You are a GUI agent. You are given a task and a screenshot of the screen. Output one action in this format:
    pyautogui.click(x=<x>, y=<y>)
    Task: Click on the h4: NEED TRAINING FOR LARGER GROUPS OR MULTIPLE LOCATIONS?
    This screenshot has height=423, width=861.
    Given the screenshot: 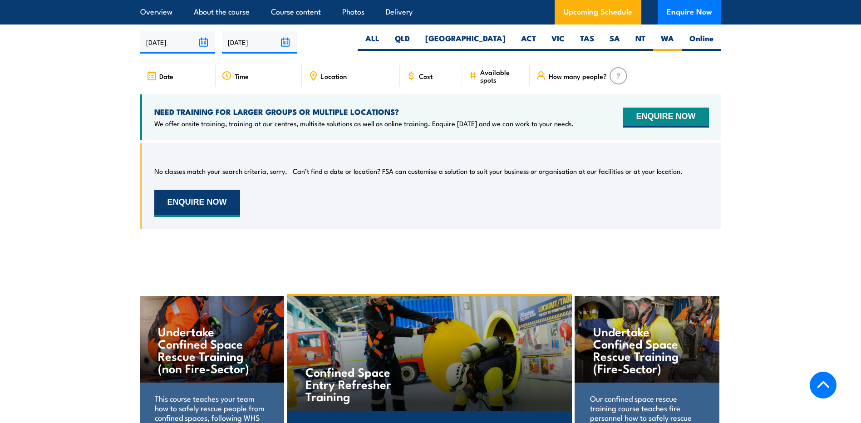 What is the action you would take?
    pyautogui.click(x=364, y=112)
    